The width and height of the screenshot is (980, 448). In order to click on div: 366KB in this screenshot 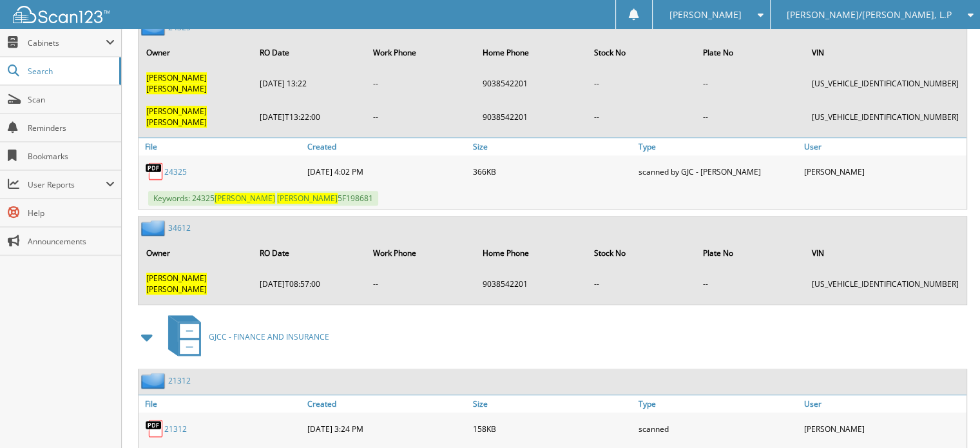, I will do `click(552, 172)`.